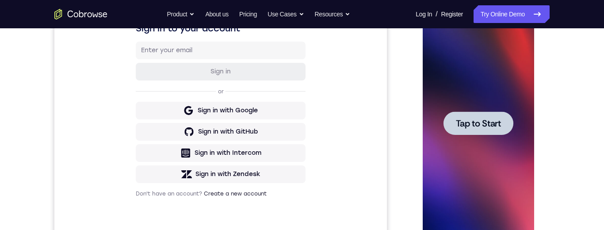  I want to click on button: Sign in with Zendesk, so click(166, 213).